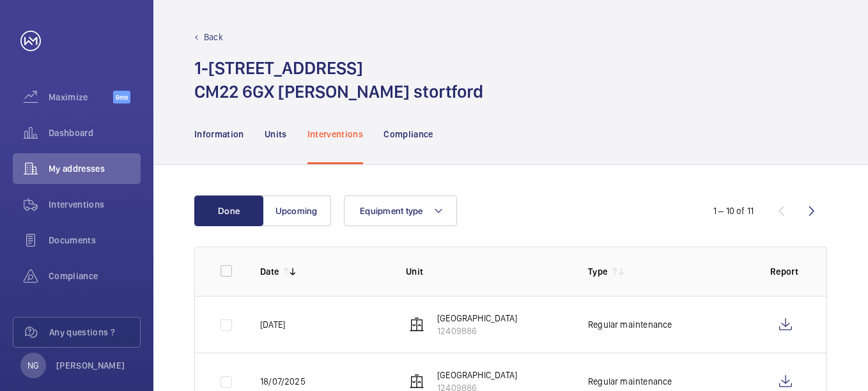 The width and height of the screenshot is (868, 391). Describe the element at coordinates (400, 211) in the screenshot. I see `button: Equipment type` at that location.